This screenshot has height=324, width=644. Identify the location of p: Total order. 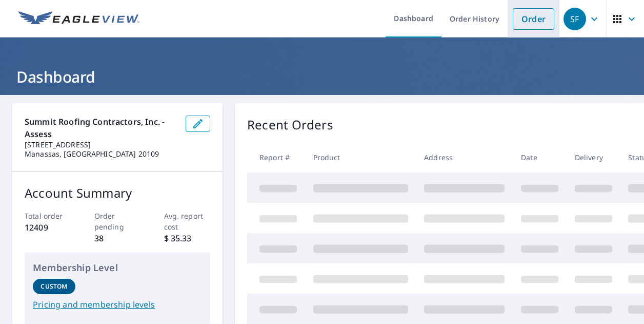
(48, 215).